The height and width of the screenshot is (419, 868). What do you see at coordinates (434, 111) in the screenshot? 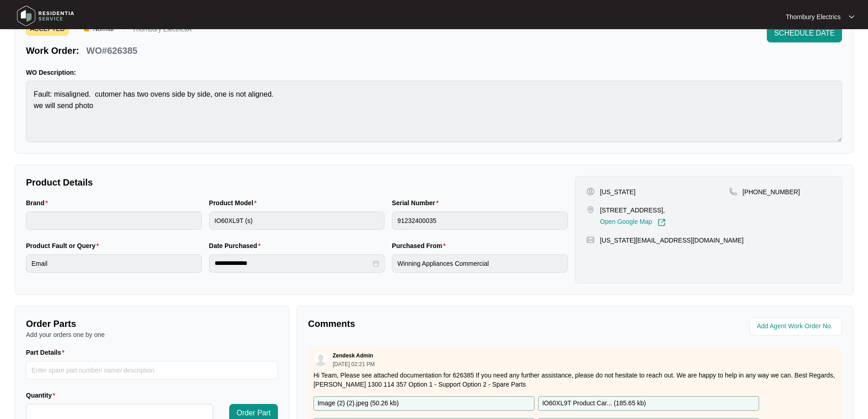
I see `textarea: Fault: misaligned. cutomer has two ovens side by side, one is not aligned. we will send photo` at bounding box center [434, 111].